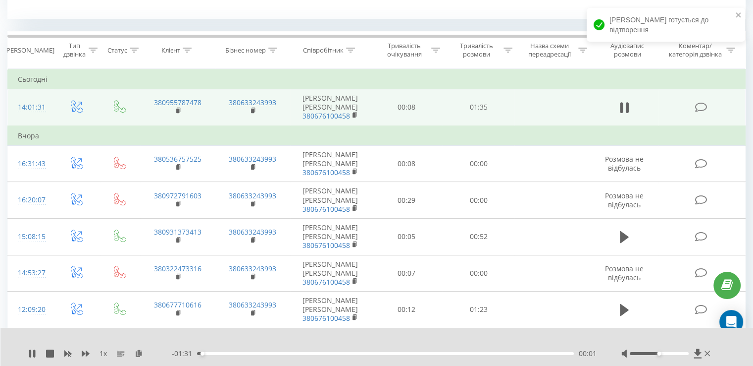 This screenshot has width=753, height=366. I want to click on td: 00:29, so click(407, 200).